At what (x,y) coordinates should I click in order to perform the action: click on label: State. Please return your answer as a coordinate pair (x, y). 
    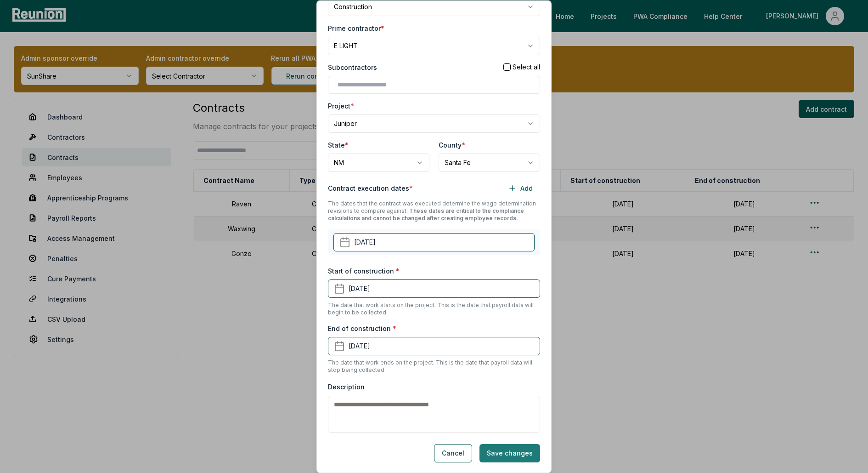
    Looking at the image, I should click on (338, 145).